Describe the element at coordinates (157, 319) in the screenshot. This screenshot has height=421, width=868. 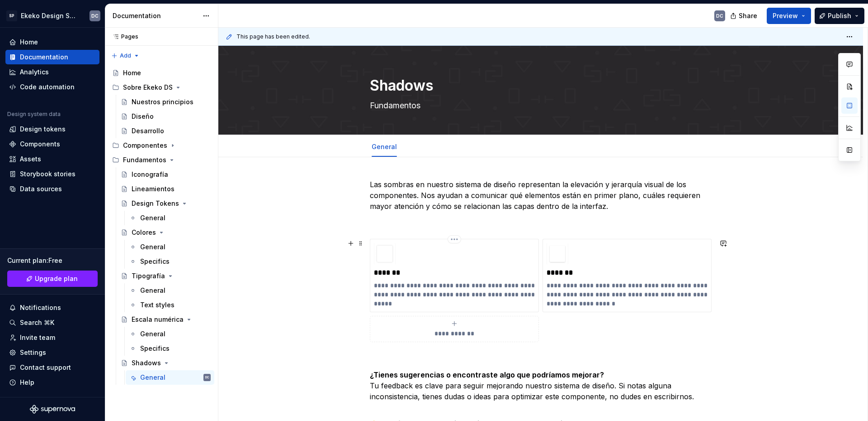
I see `div: Escala numérica` at that location.